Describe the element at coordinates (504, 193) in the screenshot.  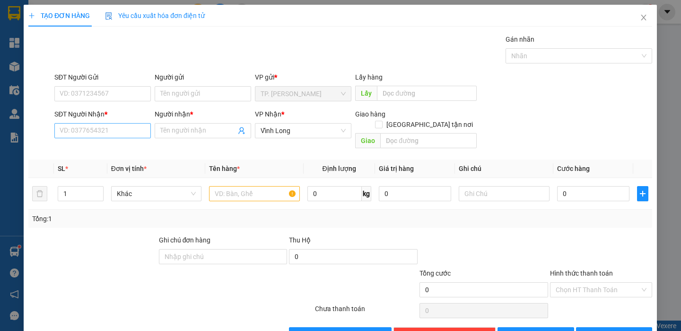
I see `input: Ghi Chú` at that location.